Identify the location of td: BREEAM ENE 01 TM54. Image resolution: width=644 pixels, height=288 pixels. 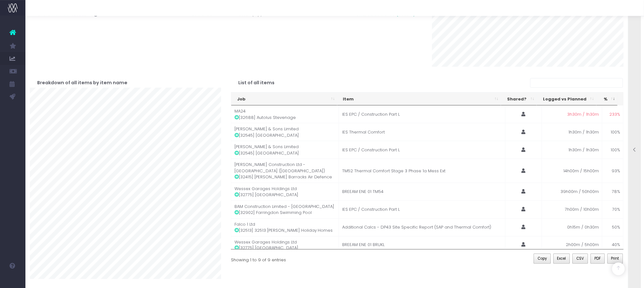
(422, 191).